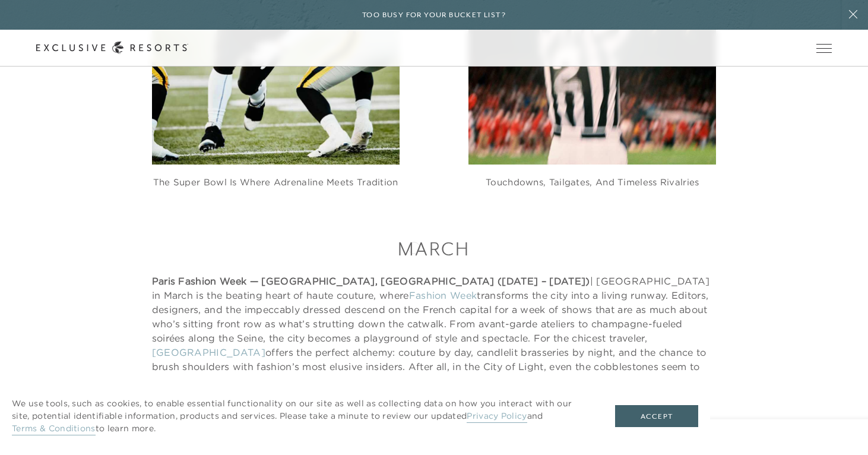 The image size is (868, 455). I want to click on button: Open navigation, so click(824, 48).